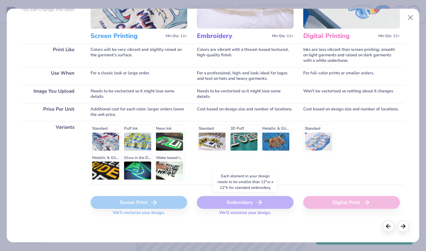 This screenshot has width=426, height=251. Describe the element at coordinates (51, 9) in the screenshot. I see `p: You can change this later.` at that location.